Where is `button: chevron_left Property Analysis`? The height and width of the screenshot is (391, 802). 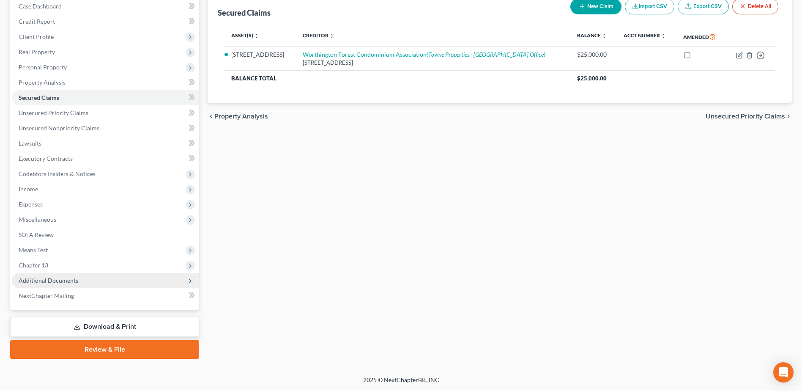 button: chevron_left Property Analysis is located at coordinates (238, 116).